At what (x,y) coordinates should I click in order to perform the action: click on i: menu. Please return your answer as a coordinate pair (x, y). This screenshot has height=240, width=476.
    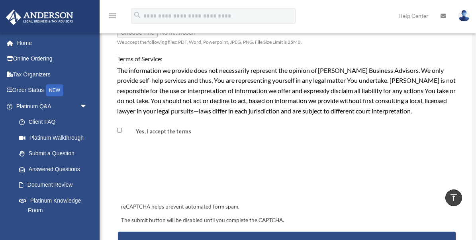
    Looking at the image, I should click on (112, 16).